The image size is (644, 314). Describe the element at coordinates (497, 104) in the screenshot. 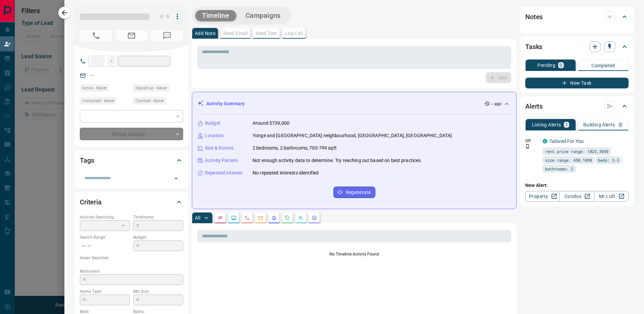

I see `p: -- ago` at that location.